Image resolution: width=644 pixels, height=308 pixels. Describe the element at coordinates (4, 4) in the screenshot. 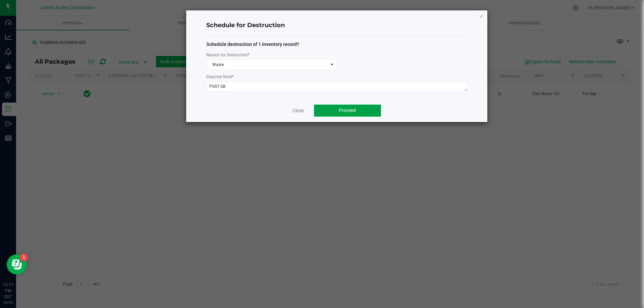

I see `span: 1` at that location.